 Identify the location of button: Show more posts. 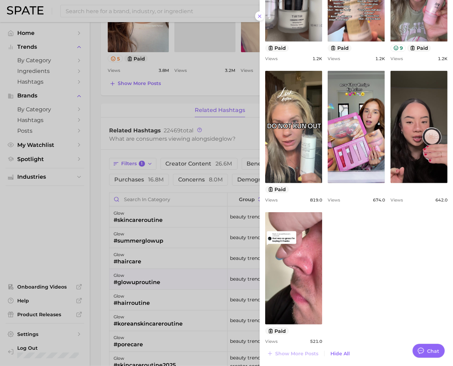
(292, 353).